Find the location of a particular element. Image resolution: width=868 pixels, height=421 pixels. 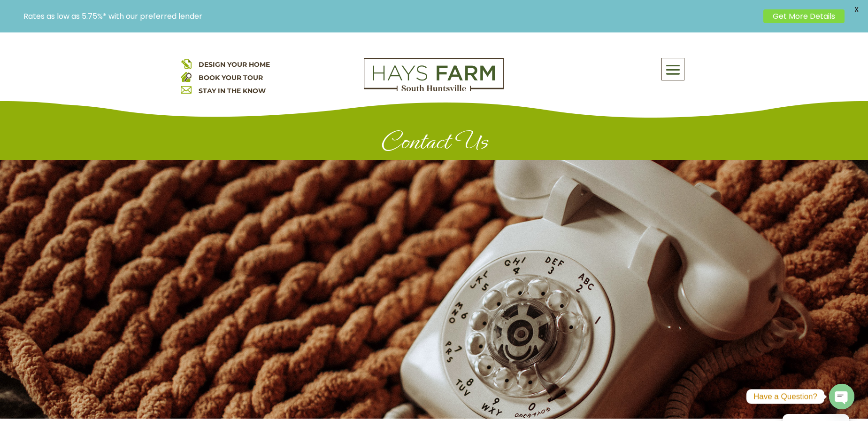

a: Get More Details is located at coordinates (804, 16).